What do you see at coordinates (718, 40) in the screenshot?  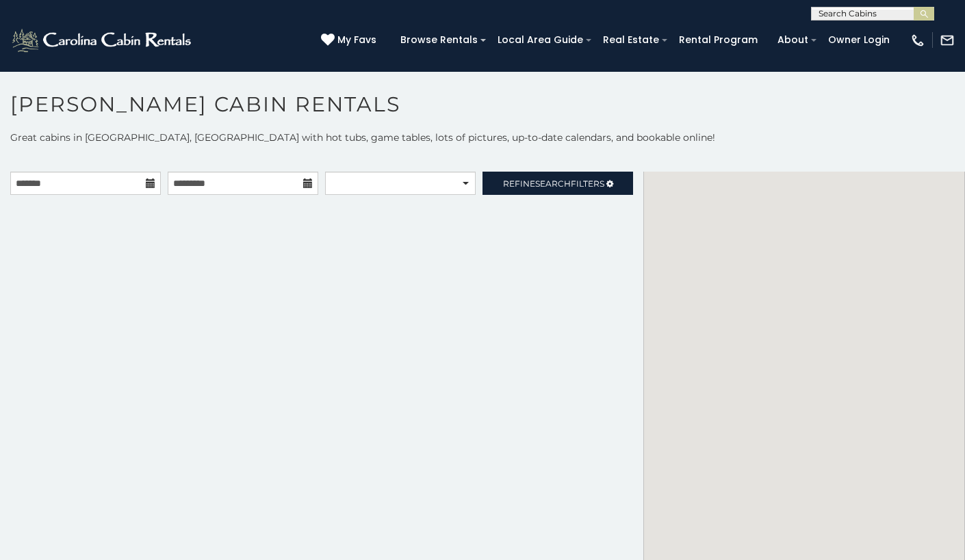 I see `a: Rental Program` at bounding box center [718, 40].